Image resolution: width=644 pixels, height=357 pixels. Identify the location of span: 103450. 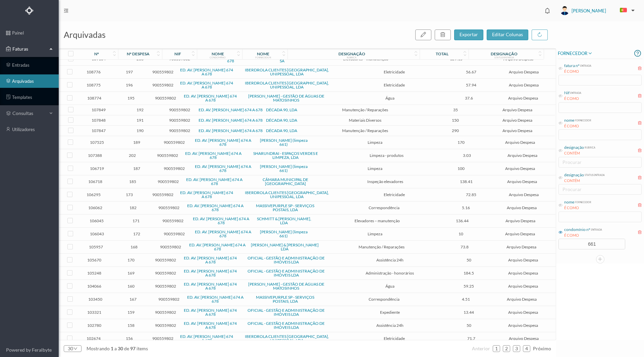
(95, 299).